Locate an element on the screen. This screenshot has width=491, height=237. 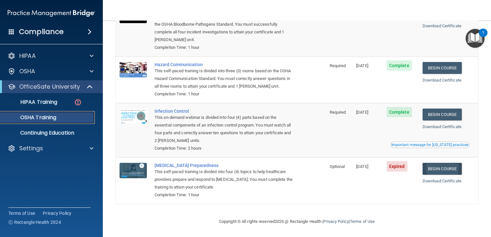
a: Infection Control is located at coordinates (224, 111).